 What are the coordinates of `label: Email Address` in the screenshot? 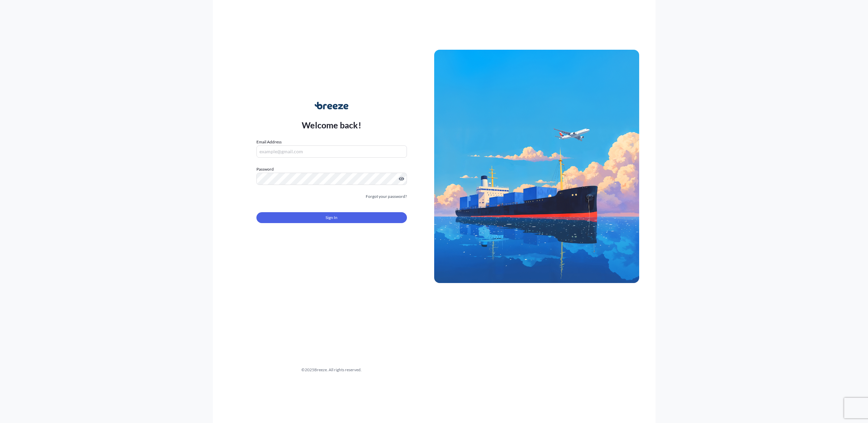 It's located at (269, 143).